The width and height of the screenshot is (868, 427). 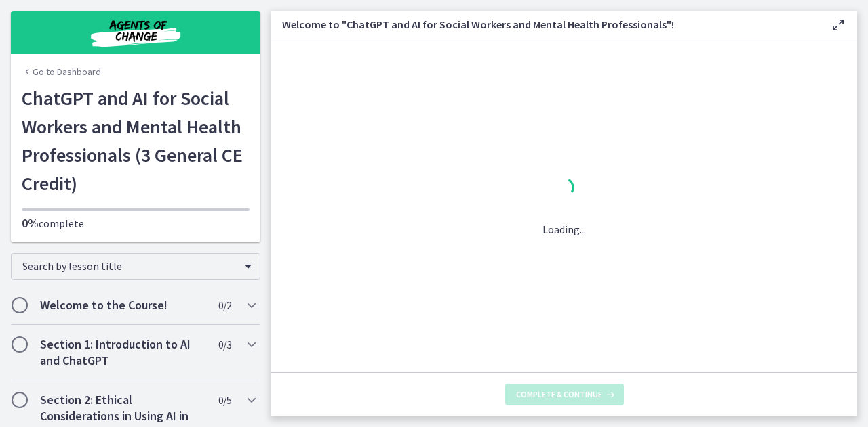 What do you see at coordinates (558, 395) in the screenshot?
I see `span: Complete & continue` at bounding box center [558, 395].